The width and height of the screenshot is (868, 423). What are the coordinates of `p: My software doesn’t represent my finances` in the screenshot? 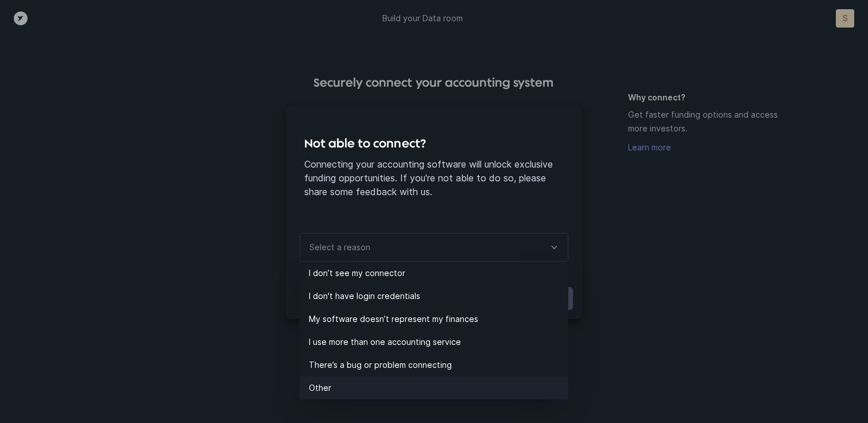 It's located at (439, 319).